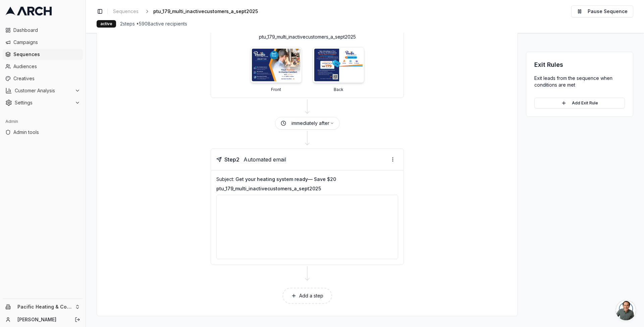 The width and height of the screenshot is (644, 327). Describe the element at coordinates (313, 123) in the screenshot. I see `button: immediately after` at that location.